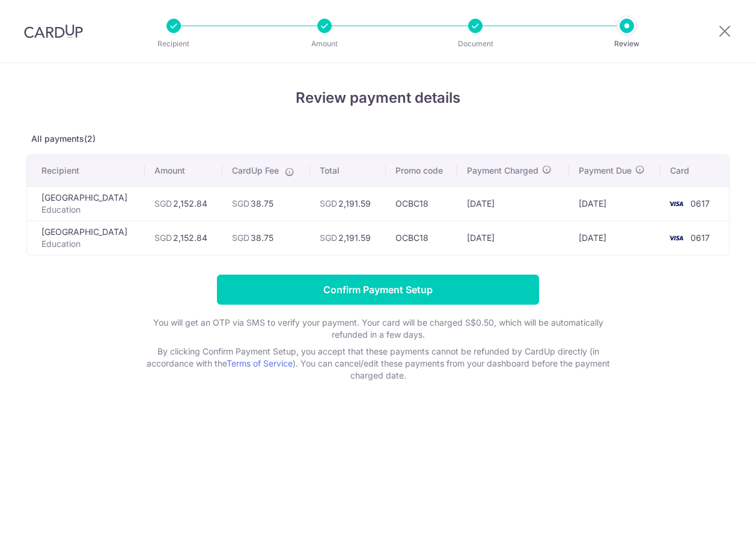 This screenshot has height=536, width=756. What do you see at coordinates (378, 329) in the screenshot?
I see `p: You will get an OTP via SMS to verify your payment. Your card will be charged S$0.50, which will ...` at bounding box center [378, 329].